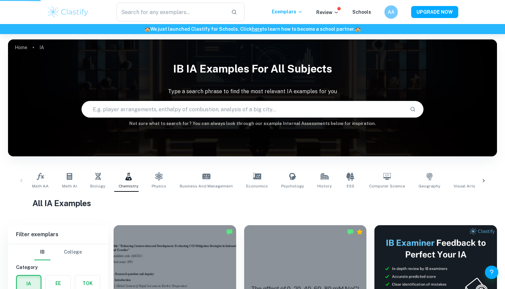 This screenshot has height=289, width=505. I want to click on h6: AA, so click(391, 12).